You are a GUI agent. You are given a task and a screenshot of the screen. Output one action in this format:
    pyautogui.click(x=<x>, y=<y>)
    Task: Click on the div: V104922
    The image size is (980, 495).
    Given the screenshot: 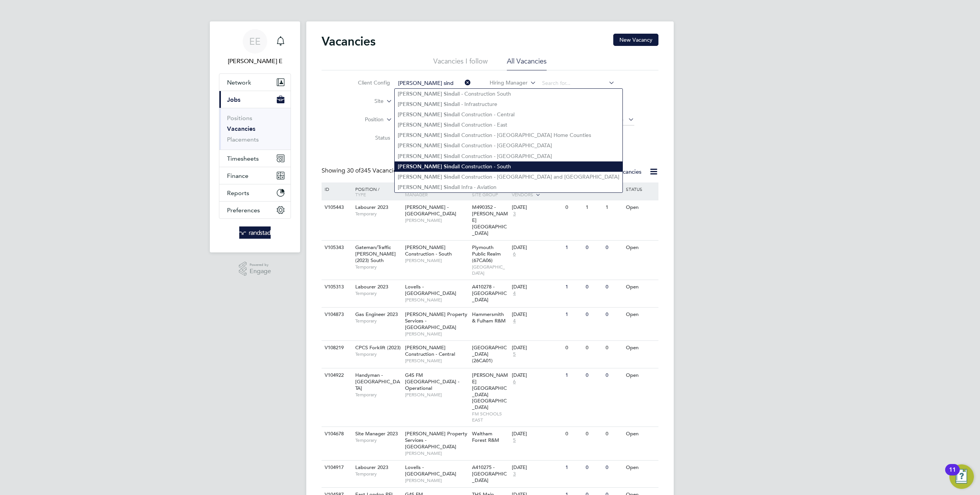 What is the action you would take?
    pyautogui.click(x=336, y=375)
    